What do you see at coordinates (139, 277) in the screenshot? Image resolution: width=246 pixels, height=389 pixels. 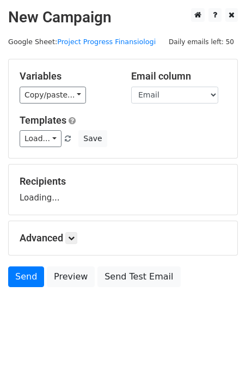 I see `a: Send Test Email` at bounding box center [139, 277].